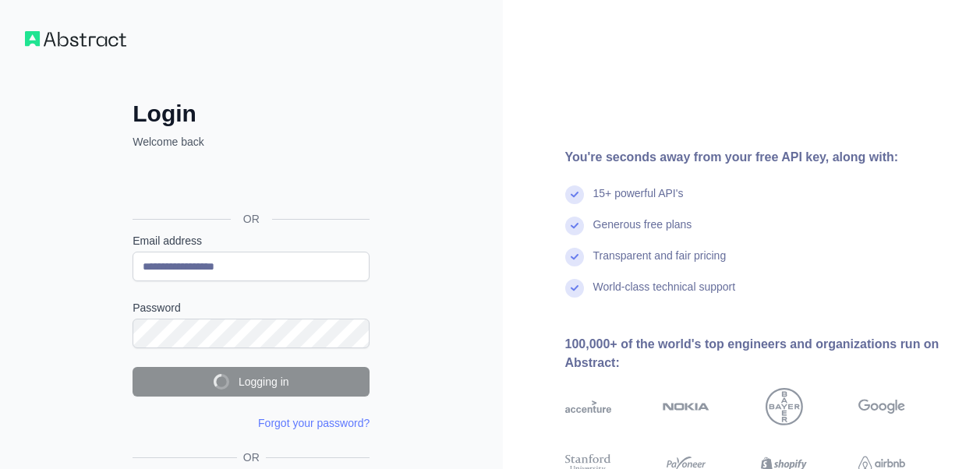 The width and height of the screenshot is (980, 469). Describe the element at coordinates (75, 39) in the screenshot. I see `img: Workflow` at that location.